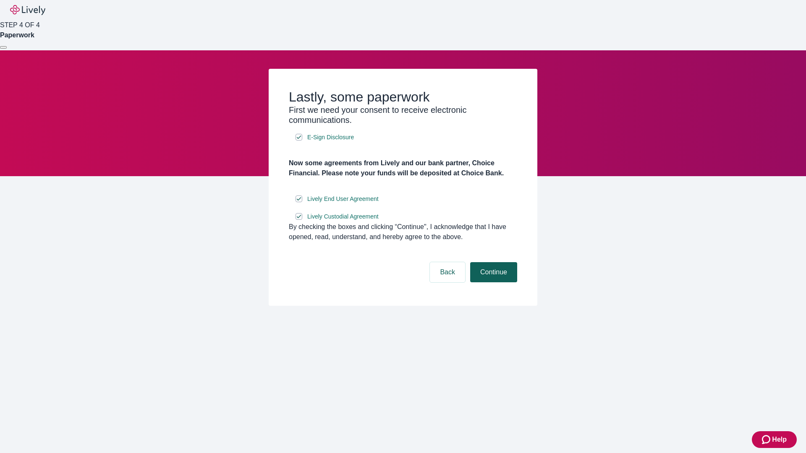  What do you see at coordinates (330, 137) in the screenshot?
I see `span: E-Sign Disclosure` at bounding box center [330, 137].